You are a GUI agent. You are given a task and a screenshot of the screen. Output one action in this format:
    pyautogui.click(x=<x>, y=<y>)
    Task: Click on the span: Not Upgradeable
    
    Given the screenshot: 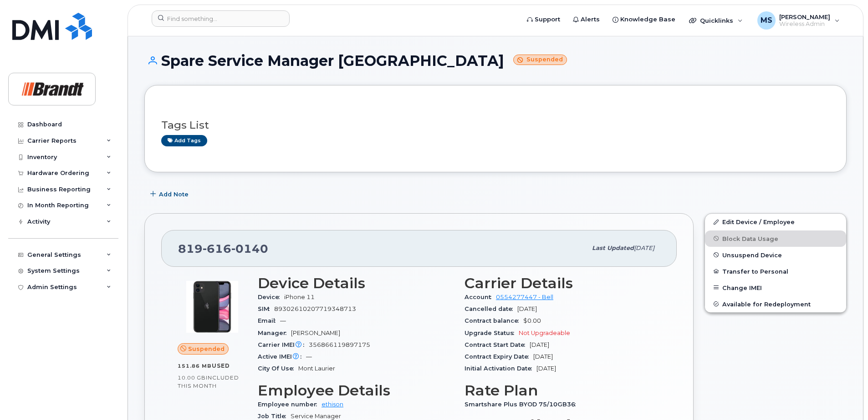 What is the action you would take?
    pyautogui.click(x=544, y=333)
    